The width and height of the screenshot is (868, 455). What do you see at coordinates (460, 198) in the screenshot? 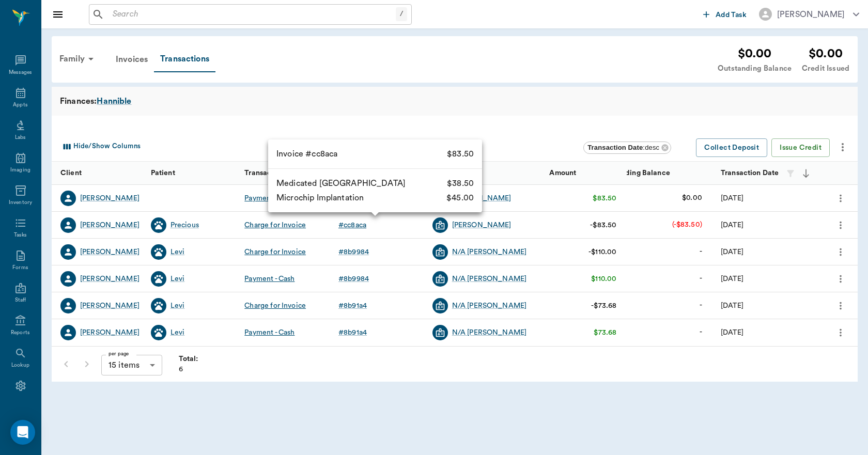
I see `span: $45.00` at bounding box center [460, 198].